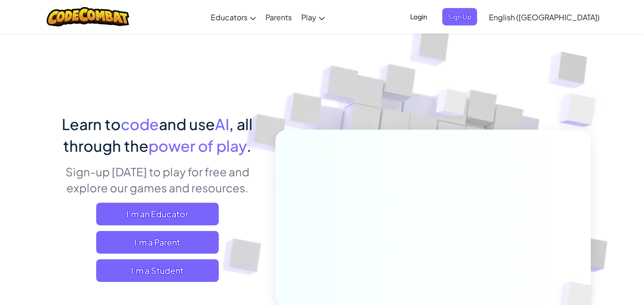 The height and width of the screenshot is (305, 644). What do you see at coordinates (91, 124) in the screenshot?
I see `span: Learn to` at bounding box center [91, 124].